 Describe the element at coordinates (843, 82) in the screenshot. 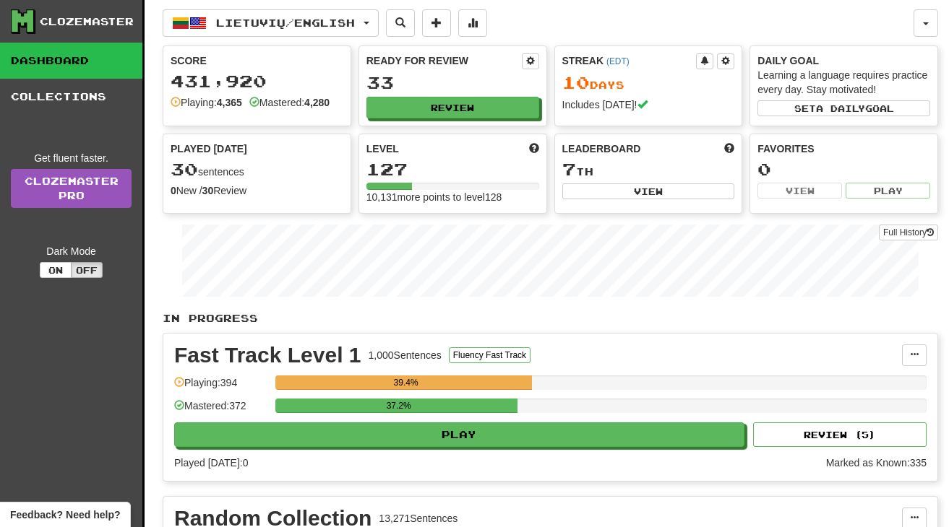

I see `div: Learning a language requires practice every day. Stay motivated!` at that location.